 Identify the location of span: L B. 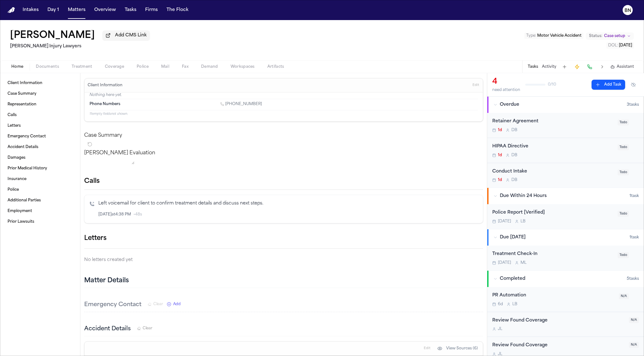
(523, 221).